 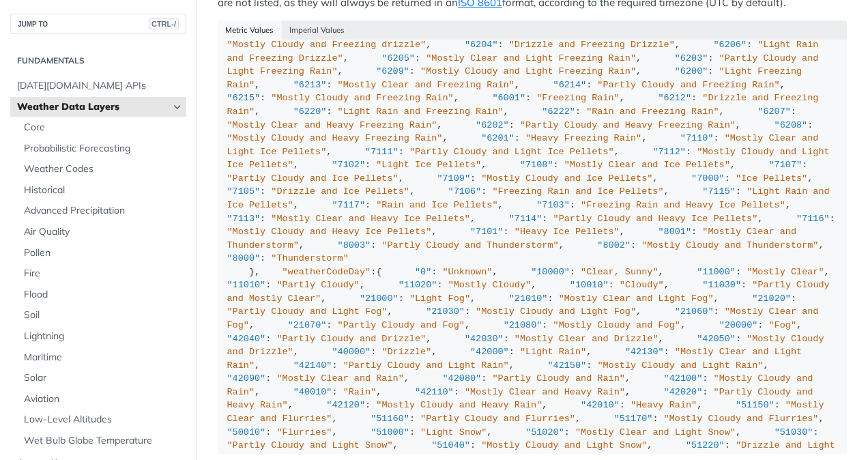 I want to click on span: "42040", so click(x=246, y=338).